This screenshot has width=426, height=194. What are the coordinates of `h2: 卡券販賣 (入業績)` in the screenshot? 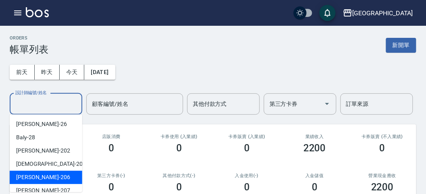 It's located at (247, 137).